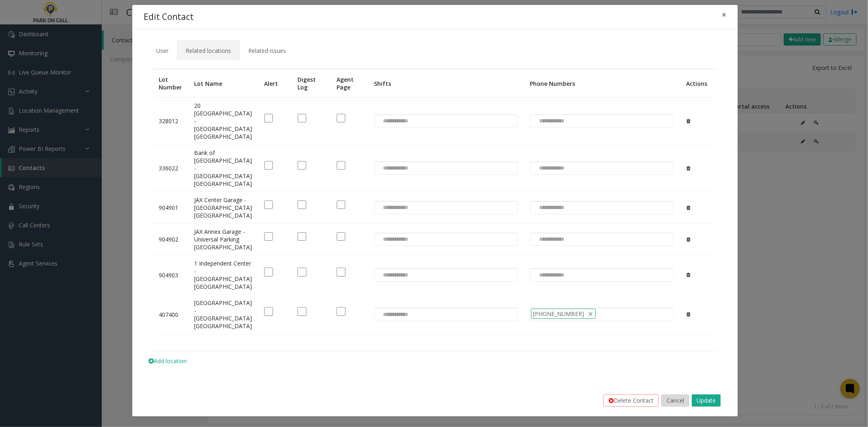 This screenshot has height=427, width=868. Describe the element at coordinates (170, 314) in the screenshot. I see `td: 407400` at that location.